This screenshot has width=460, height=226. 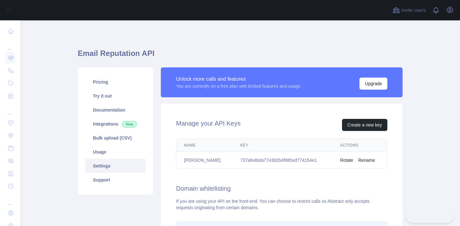 I want to click on a: Try it out, so click(x=116, y=96).